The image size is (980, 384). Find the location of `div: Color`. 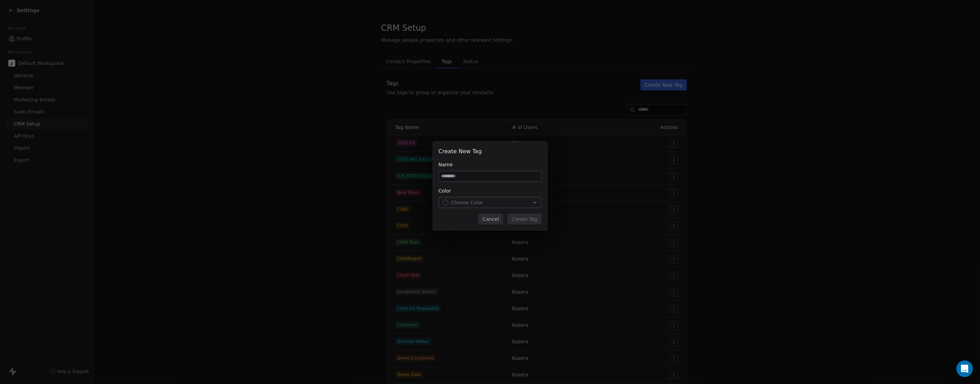

div: Color is located at coordinates (490, 191).